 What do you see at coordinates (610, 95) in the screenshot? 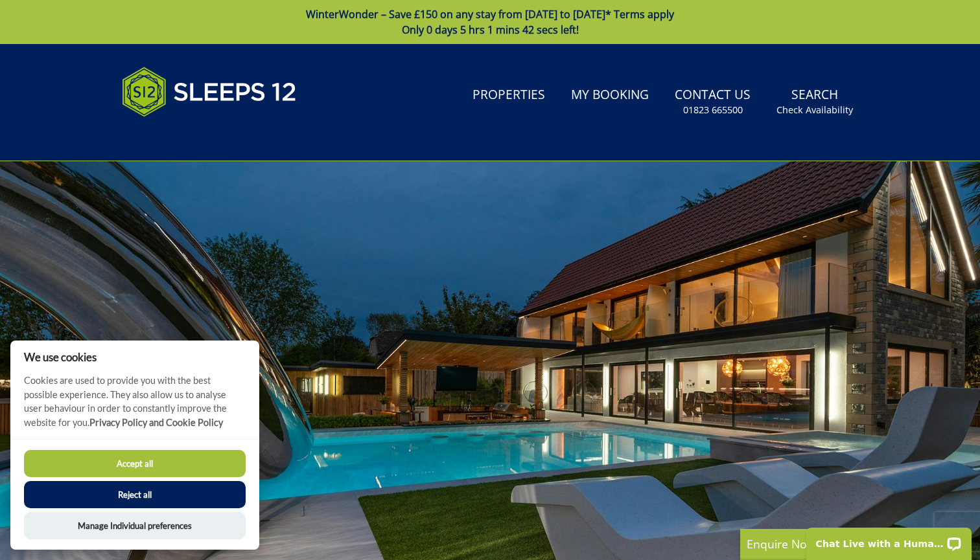
I see `a: My Booking` at bounding box center [610, 95].